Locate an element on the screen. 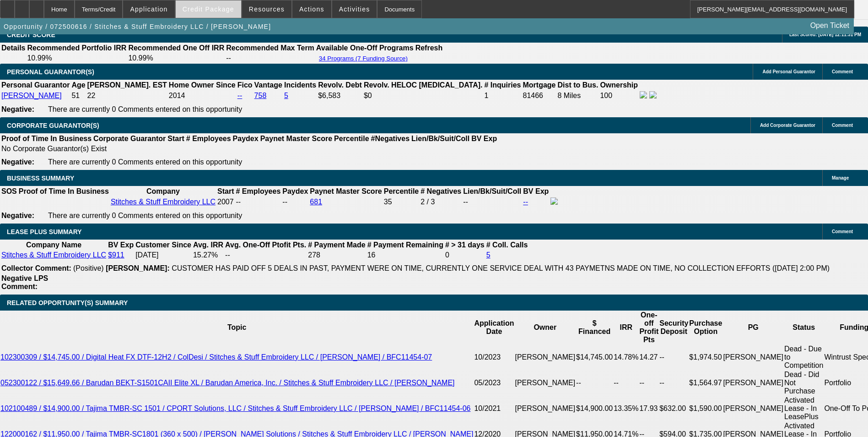 This screenshot has height=437, width=868. span: Credit Package is located at coordinates (208, 9).